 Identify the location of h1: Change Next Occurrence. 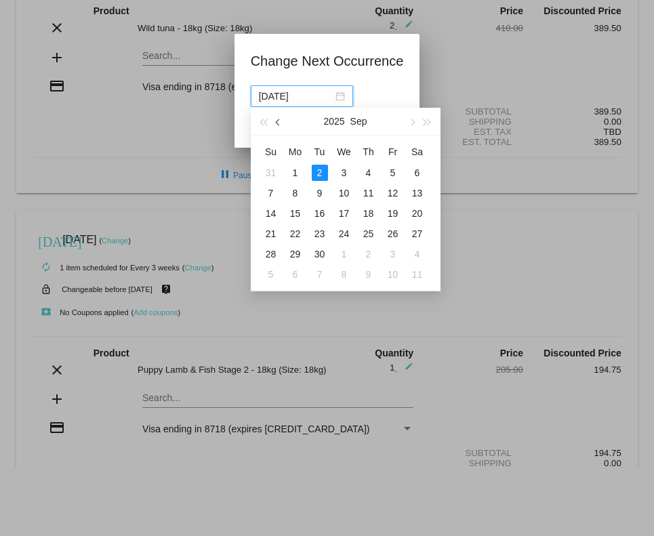
(327, 61).